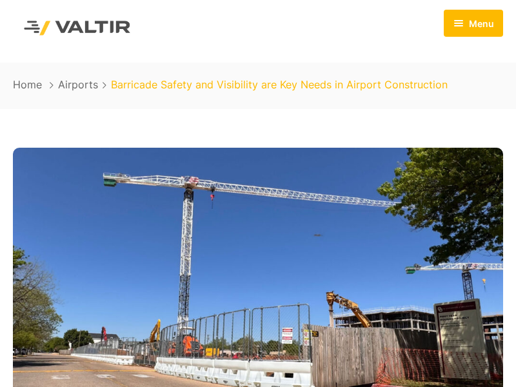 Image resolution: width=516 pixels, height=387 pixels. Describe the element at coordinates (474, 23) in the screenshot. I see `button: menu toggle` at that location.